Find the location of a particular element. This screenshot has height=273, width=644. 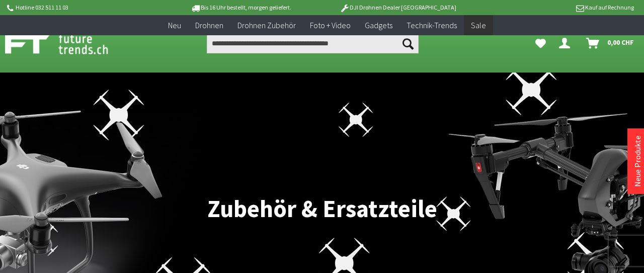

span: Sale is located at coordinates (478, 25).